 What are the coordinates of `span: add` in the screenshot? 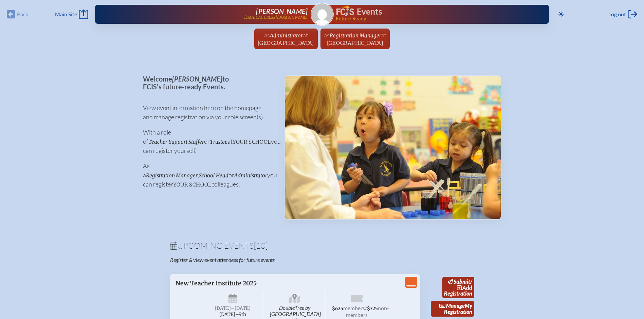 It's located at (467, 287).